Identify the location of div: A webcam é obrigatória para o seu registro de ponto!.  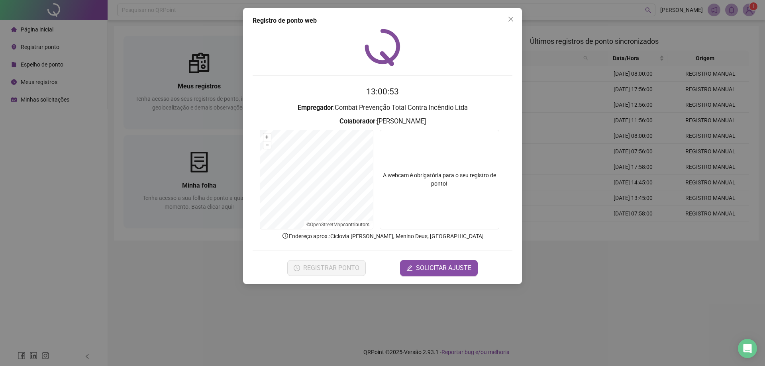
(439, 180).